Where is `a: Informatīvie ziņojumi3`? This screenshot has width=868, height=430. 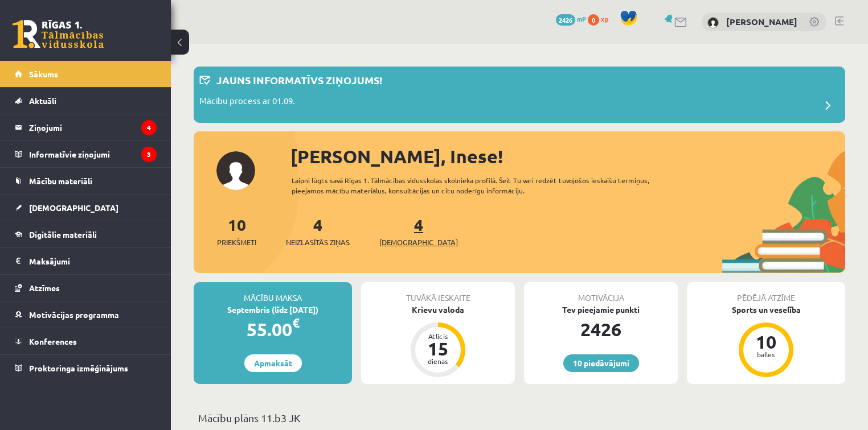
a: Informatīvie ziņojumi3 is located at coordinates (86, 154).